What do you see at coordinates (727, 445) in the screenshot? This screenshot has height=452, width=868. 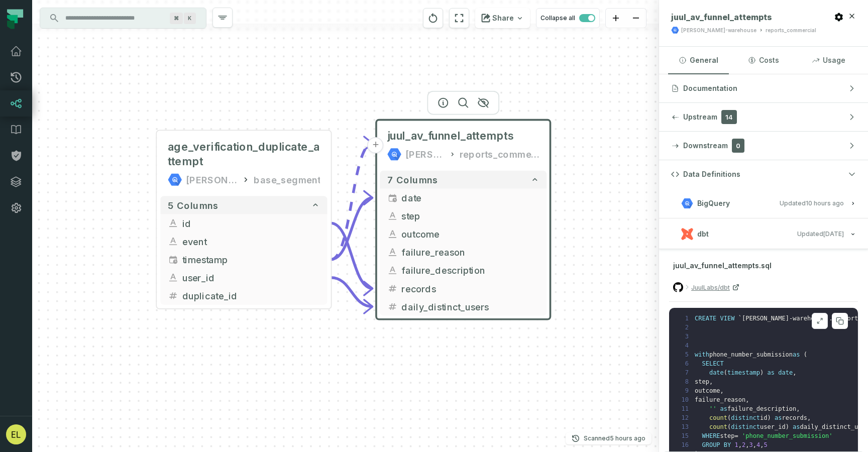 I see `span: BY` at bounding box center [727, 445].